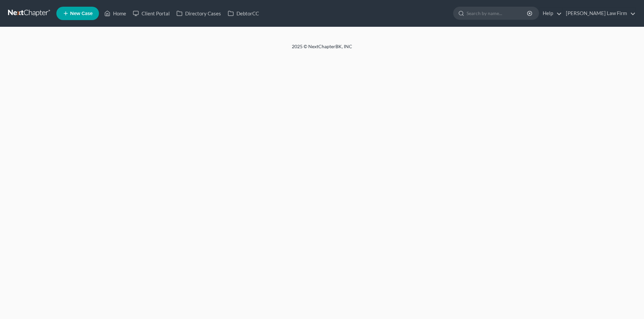  I want to click on span: New Case, so click(81, 13).